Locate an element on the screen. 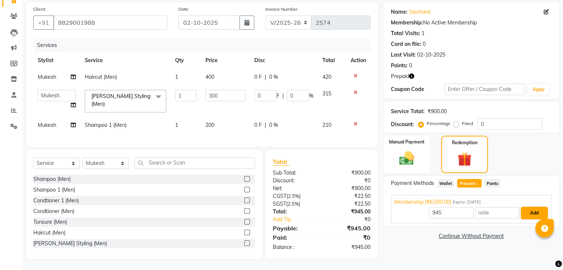 This screenshot has height=270, width=563. div: Total Visits: is located at coordinates (405, 33).